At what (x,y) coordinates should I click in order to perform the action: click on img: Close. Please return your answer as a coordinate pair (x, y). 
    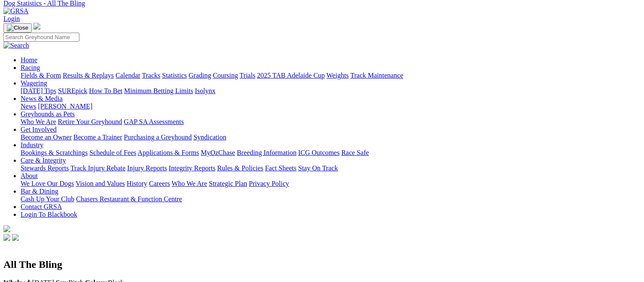
    Looking at the image, I should click on (18, 28).